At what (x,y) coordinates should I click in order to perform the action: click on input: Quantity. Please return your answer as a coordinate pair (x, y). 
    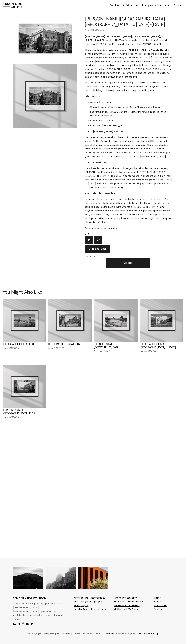
    Looking at the image, I should click on (95, 263).